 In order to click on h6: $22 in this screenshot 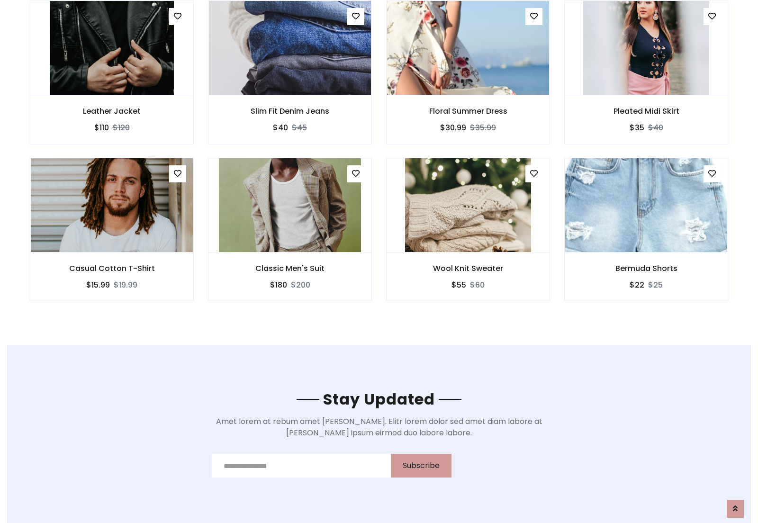, I will do `click(637, 284)`.